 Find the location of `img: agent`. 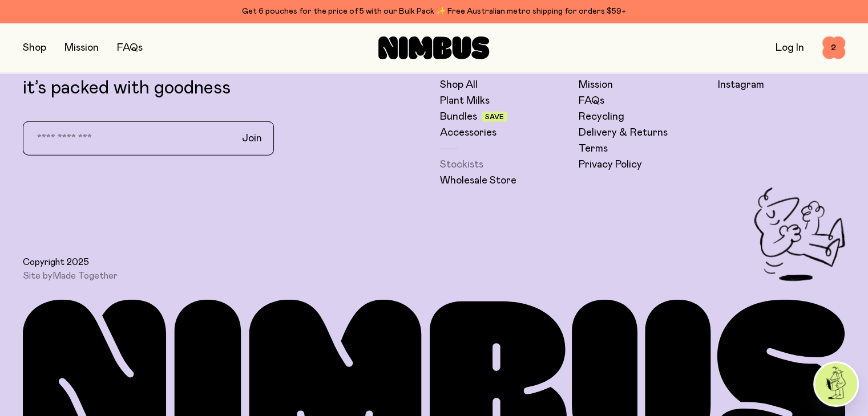

img: agent is located at coordinates (836, 385).